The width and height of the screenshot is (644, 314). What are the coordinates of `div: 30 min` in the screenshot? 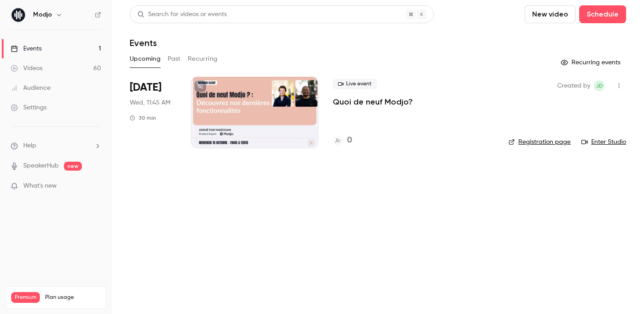 It's located at (143, 118).